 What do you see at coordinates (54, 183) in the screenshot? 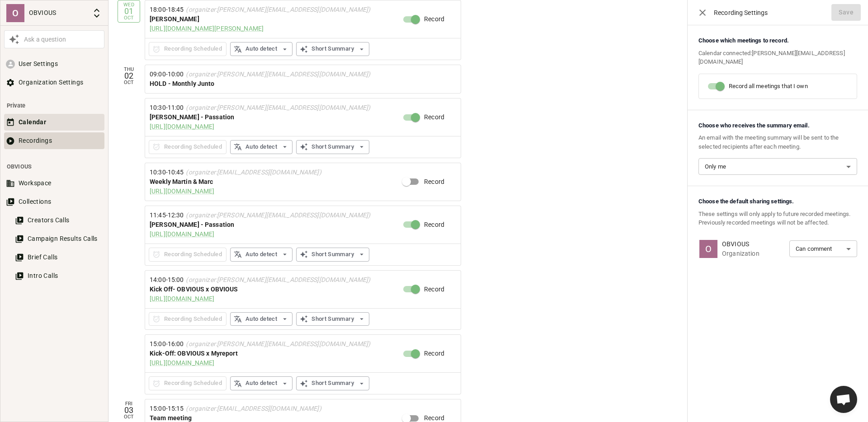
I see `button: Workspace` at bounding box center [54, 183].